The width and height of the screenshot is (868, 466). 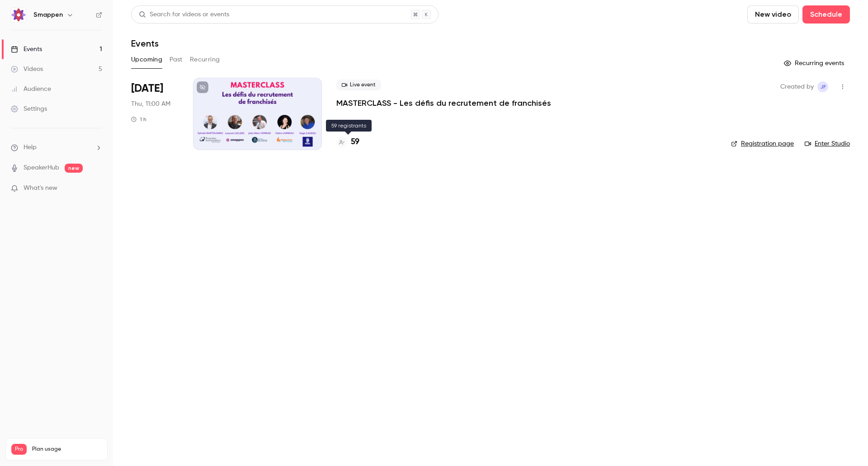 I want to click on img: Smappen, so click(x=19, y=15).